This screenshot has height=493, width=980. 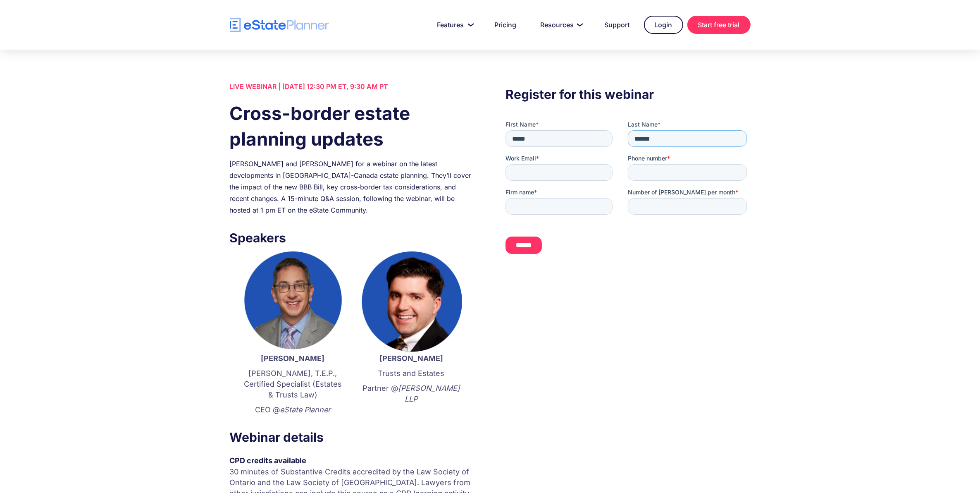 What do you see at coordinates (305, 409) in the screenshot?
I see `em: eState Planner` at bounding box center [305, 409].